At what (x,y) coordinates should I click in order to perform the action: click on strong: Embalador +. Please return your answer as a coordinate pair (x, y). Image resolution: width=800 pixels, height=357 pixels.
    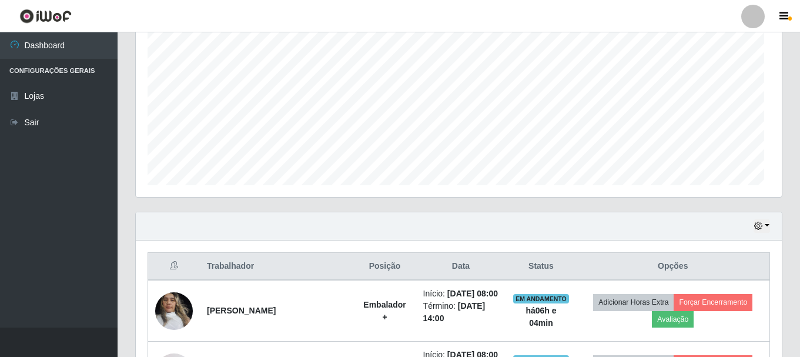
    Looking at the image, I should click on (385, 310).